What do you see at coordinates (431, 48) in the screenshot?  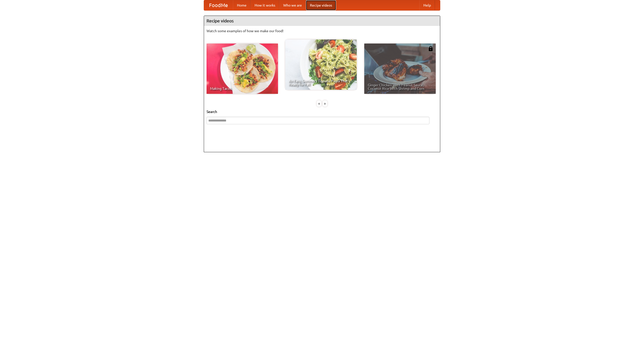 I see `img: 483408.png` at bounding box center [431, 48].